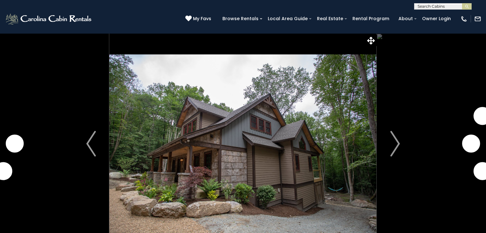 The height and width of the screenshot is (233, 486). Describe the element at coordinates (49, 19) in the screenshot. I see `img: White-1-2.png` at that location.